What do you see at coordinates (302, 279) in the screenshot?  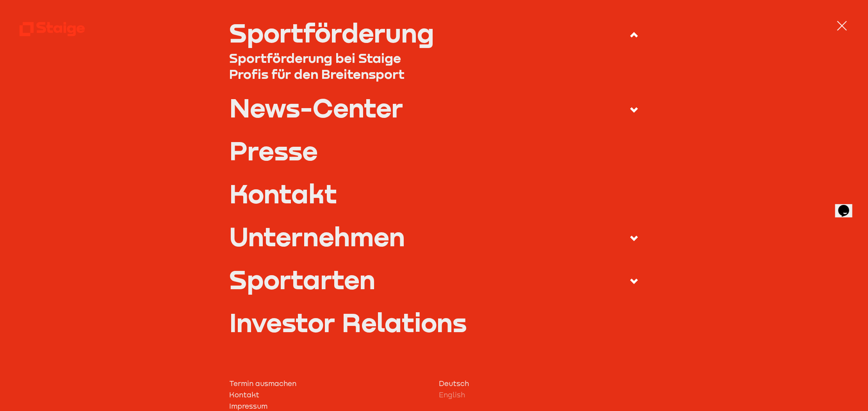 I see `div: Sportarten` at bounding box center [302, 279].